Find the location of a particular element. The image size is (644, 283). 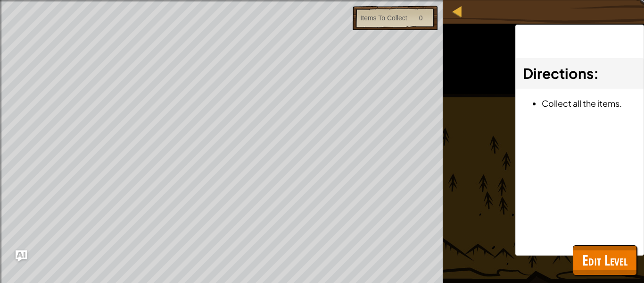

span: Edit Level is located at coordinates (605, 259).